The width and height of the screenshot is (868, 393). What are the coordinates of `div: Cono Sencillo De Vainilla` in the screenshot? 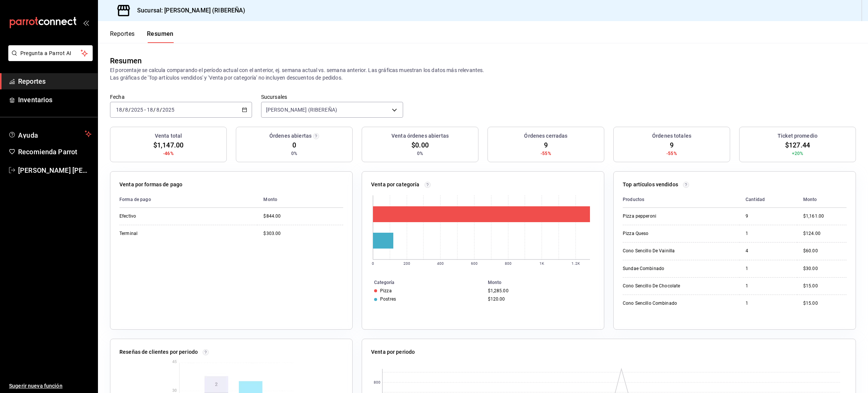 It's located at (660, 251).